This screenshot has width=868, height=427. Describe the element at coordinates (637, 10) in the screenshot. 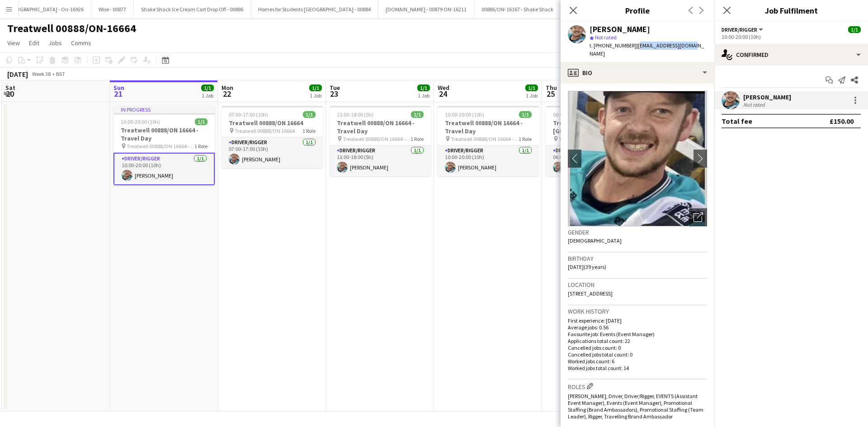

I see `h3: Profile` at that location.